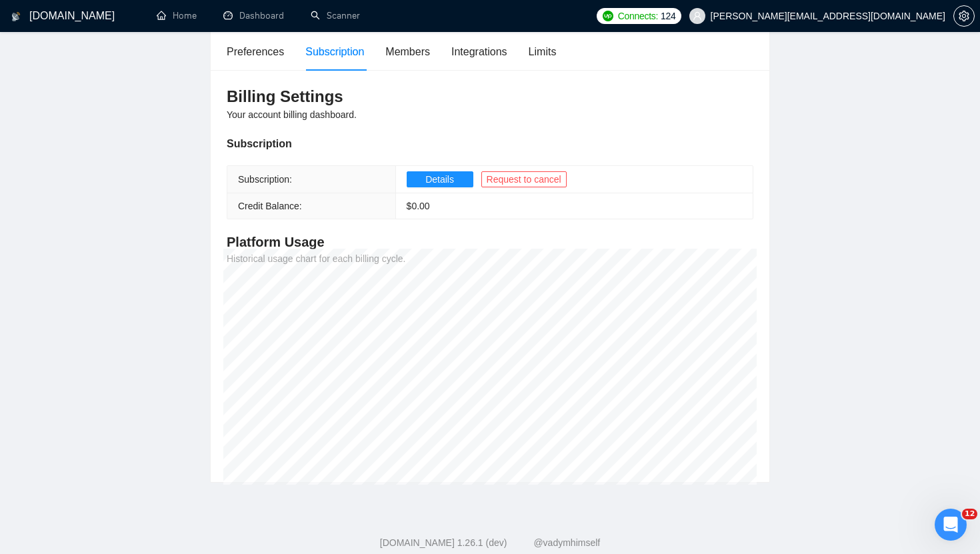 The height and width of the screenshot is (554, 980). Describe the element at coordinates (214, 332) in the screenshot. I see `div: no thank you` at that location.